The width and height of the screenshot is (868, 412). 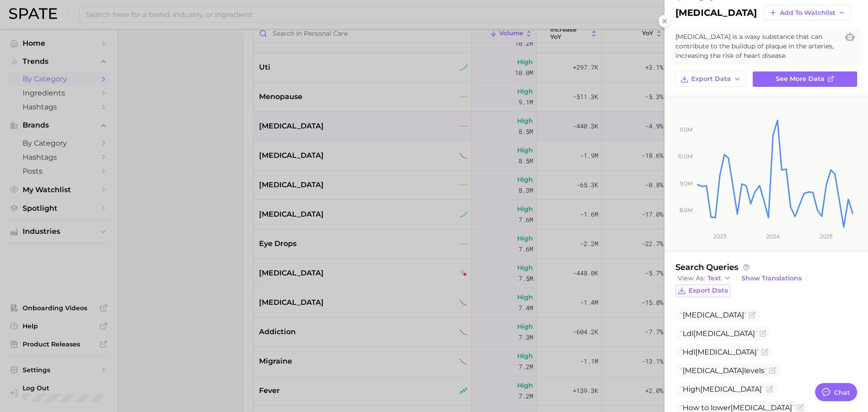 What do you see at coordinates (723, 370) in the screenshot?
I see `span: levels` at bounding box center [723, 370].